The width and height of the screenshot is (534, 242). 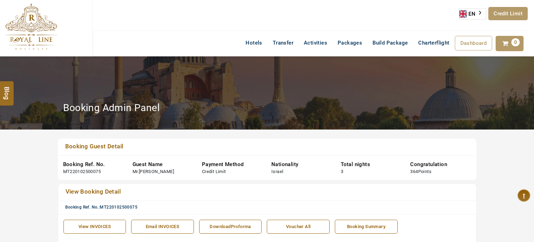 What do you see at coordinates (473, 14) in the screenshot?
I see `a: EN` at bounding box center [473, 14].